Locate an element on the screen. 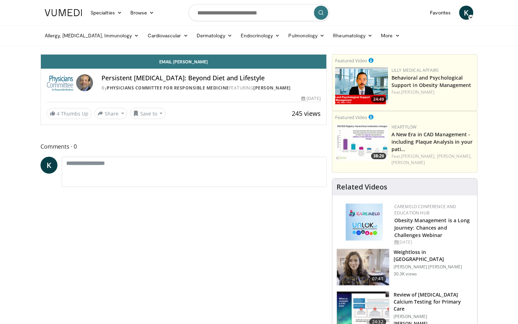  span: 07:41 is located at coordinates (378, 279).